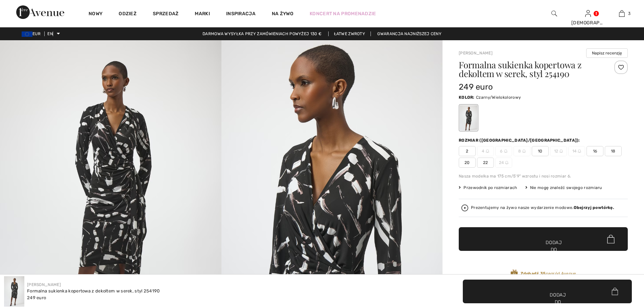  Describe the element at coordinates (128, 14) in the screenshot. I see `font: Odzież` at that location.